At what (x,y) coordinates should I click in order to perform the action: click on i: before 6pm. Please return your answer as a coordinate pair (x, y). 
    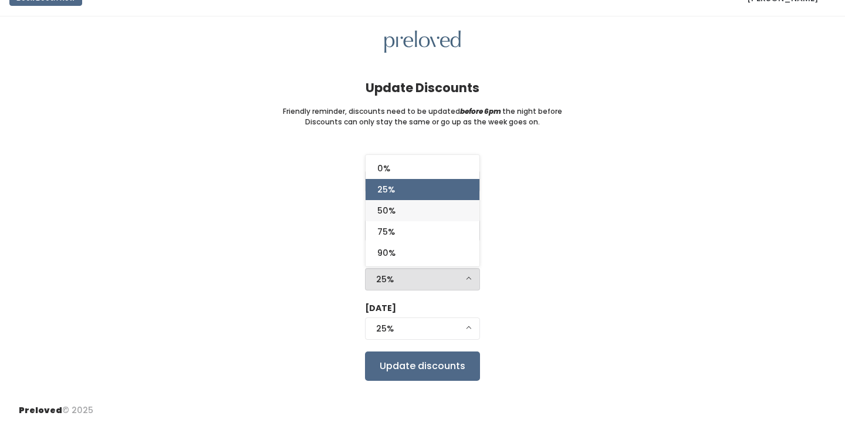
    Looking at the image, I should click on (481, 111).